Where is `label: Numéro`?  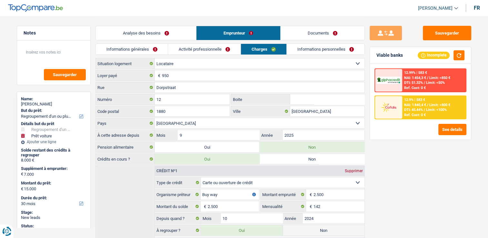 label: Numéro is located at coordinates (125, 99).